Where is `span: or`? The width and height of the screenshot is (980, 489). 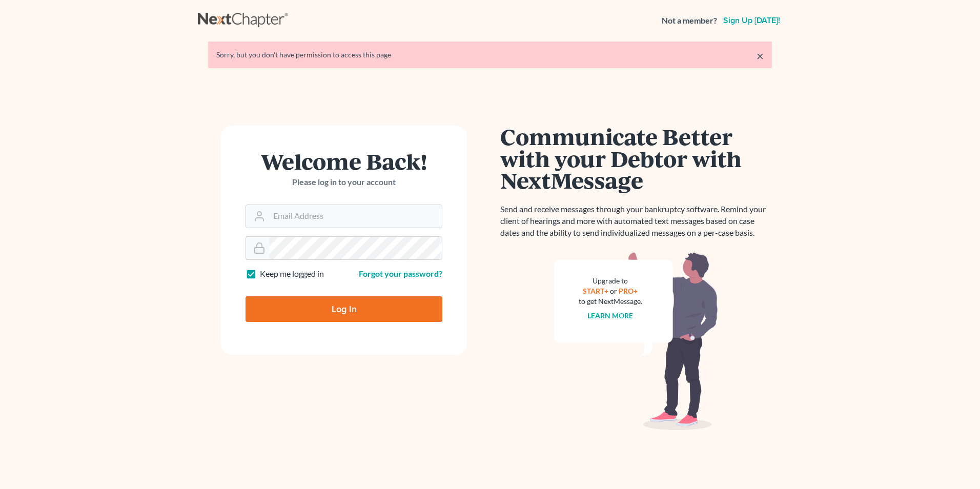 span: or is located at coordinates (614, 291).